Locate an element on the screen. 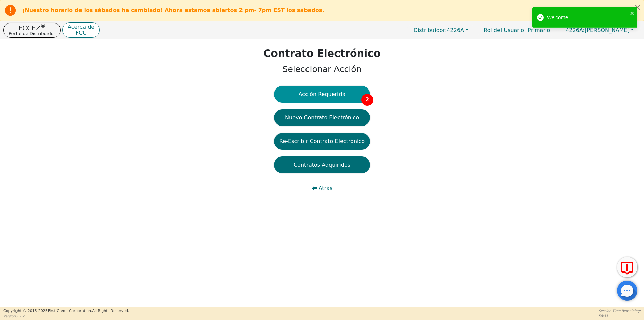 The image size is (644, 321). div: Welcome is located at coordinates (587, 17).